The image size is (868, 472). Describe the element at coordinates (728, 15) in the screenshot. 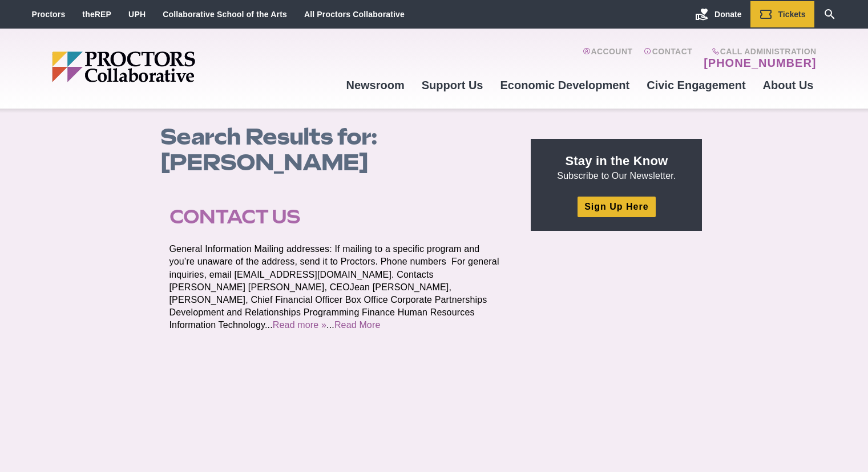

I see `span: Donate` at that location.